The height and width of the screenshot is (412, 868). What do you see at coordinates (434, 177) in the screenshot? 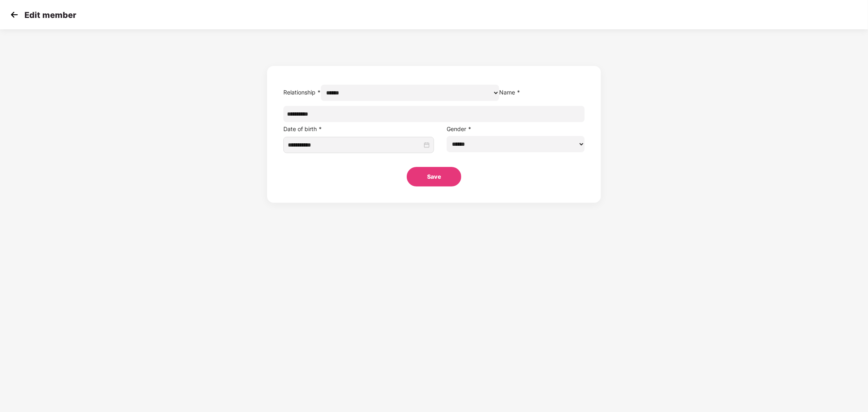
I see `button: Save` at bounding box center [434, 177].